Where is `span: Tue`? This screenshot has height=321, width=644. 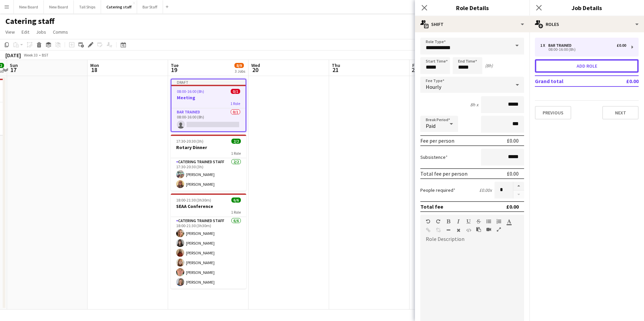
span: Tue is located at coordinates (175, 65).